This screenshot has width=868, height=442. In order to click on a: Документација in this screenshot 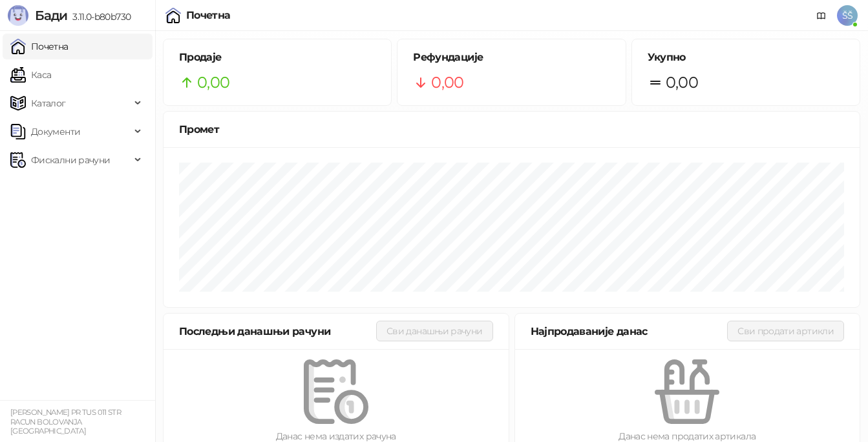, I will do `click(822, 15)`.